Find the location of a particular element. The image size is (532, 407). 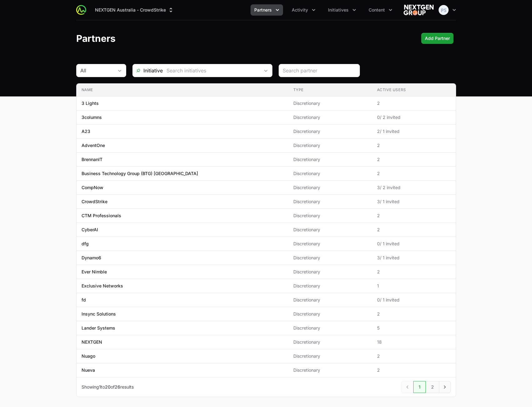

img: NEXTGEN Australia is located at coordinates (418, 10).